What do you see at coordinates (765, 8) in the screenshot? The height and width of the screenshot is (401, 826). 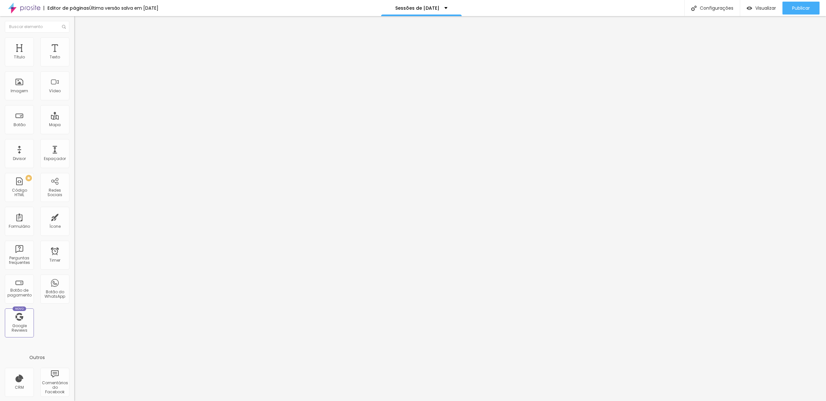 I see `span: Visualizar` at bounding box center [765, 8].